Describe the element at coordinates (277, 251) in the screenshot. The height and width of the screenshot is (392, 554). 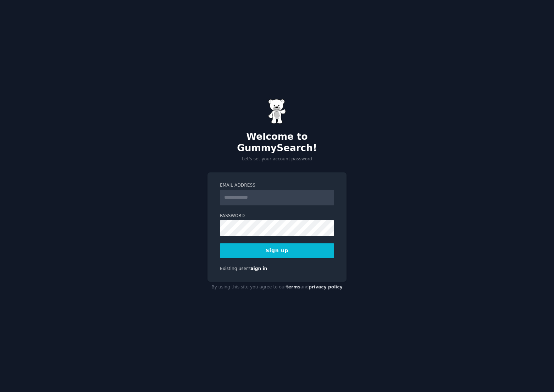
I see `button: Sign up` at that location.